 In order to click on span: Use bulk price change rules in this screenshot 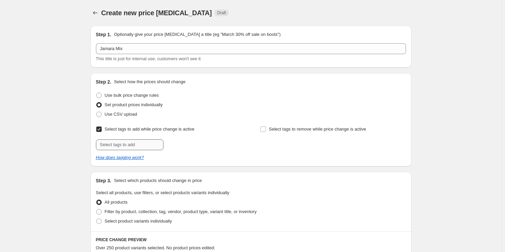, I will do `click(132, 95)`.